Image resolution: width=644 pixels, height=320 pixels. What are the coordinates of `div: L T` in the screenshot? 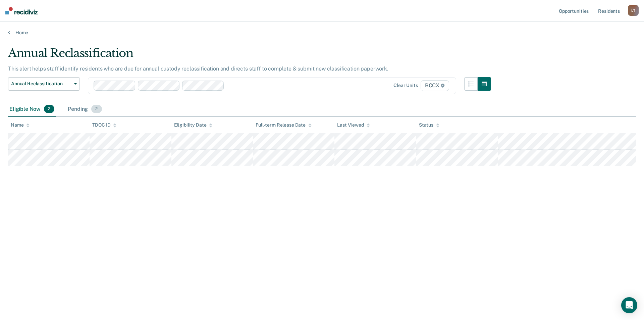 It's located at (633, 11).